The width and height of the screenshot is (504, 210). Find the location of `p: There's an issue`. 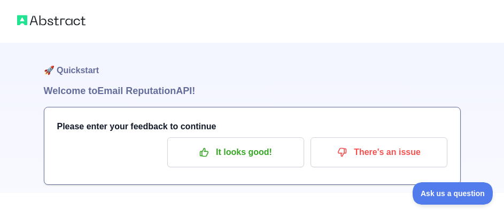

p: There's an issue is located at coordinates (379, 152).